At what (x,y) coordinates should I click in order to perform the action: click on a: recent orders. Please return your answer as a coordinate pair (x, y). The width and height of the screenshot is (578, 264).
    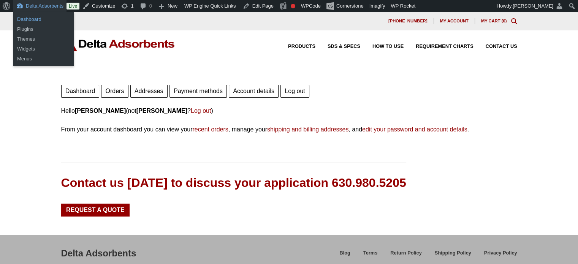
    Looking at the image, I should click on (210, 129).